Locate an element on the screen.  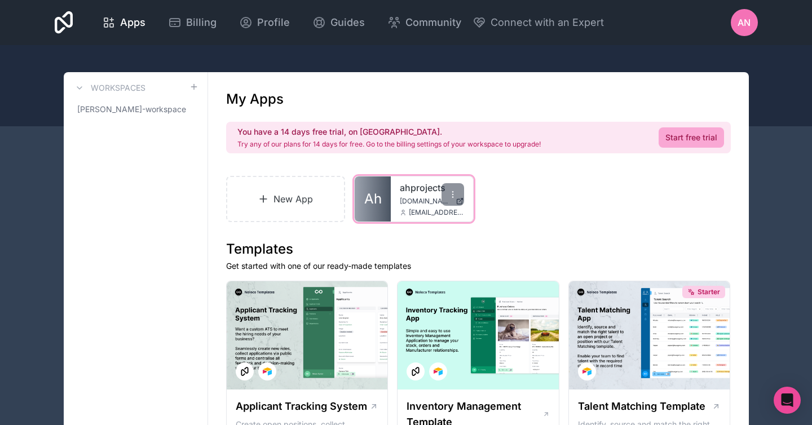
a: Workspaces is located at coordinates (109, 88).